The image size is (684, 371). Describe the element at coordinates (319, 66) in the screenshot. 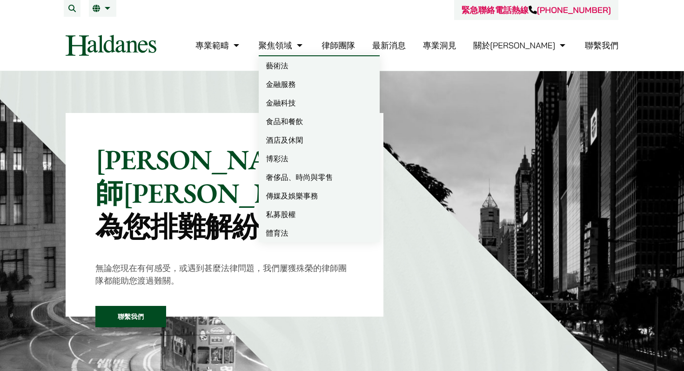

I see `a: 藝術法` at that location.